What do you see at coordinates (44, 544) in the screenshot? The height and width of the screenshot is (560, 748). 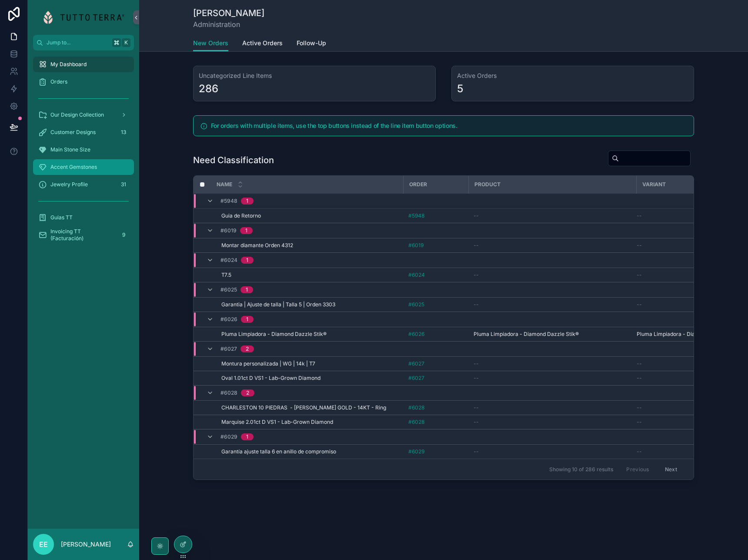 I see `span: EE` at bounding box center [44, 544].